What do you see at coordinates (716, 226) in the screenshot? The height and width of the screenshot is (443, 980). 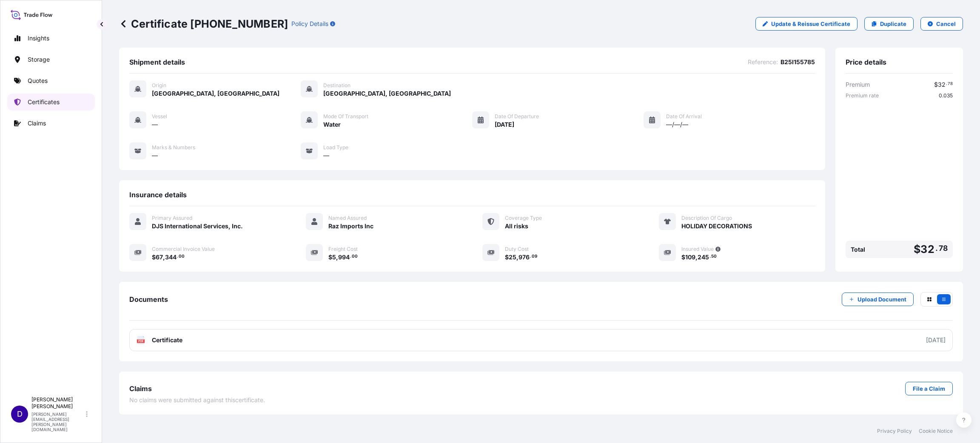 I see `span: HOLIDAY DECORATIONS` at bounding box center [716, 226].